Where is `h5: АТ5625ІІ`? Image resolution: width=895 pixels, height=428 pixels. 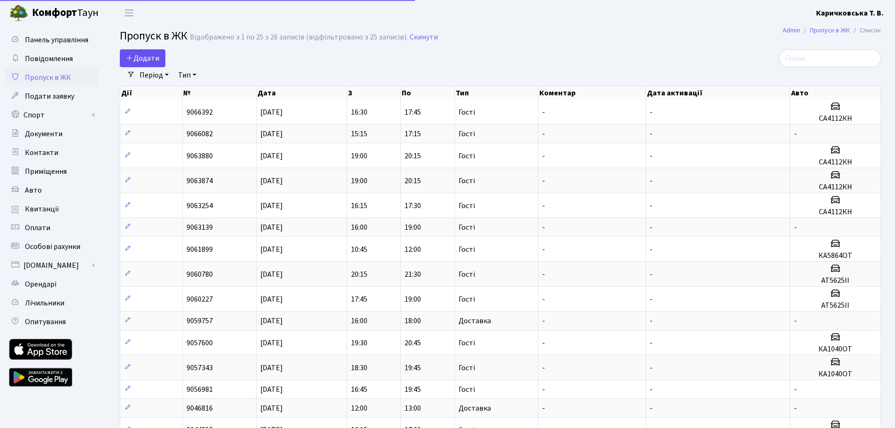 h5: АТ5625ІІ is located at coordinates (835, 280).